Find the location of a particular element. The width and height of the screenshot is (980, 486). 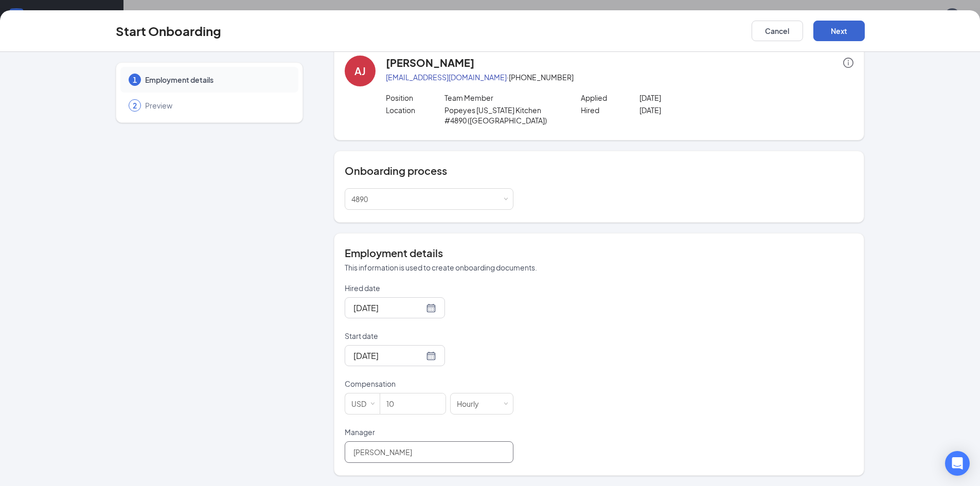

h3: Start Onboarding is located at coordinates (168, 31).